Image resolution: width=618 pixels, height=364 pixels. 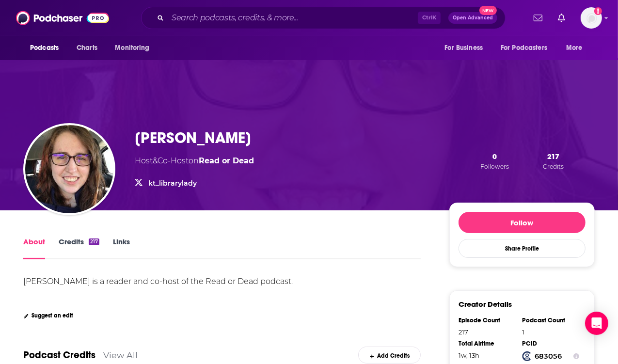 What do you see at coordinates (487, 343) in the screenshot?
I see `div: Total Airtime` at bounding box center [487, 343].